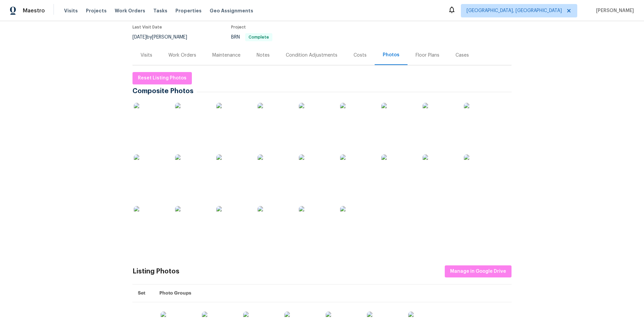  I want to click on div: Maintenance, so click(226, 55).